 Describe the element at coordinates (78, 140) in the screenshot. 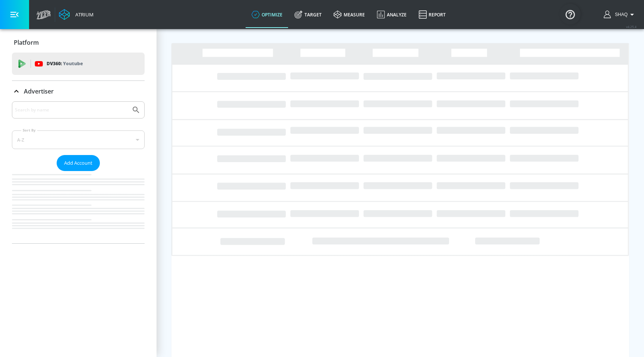

I see `div: A-Z` at that location.